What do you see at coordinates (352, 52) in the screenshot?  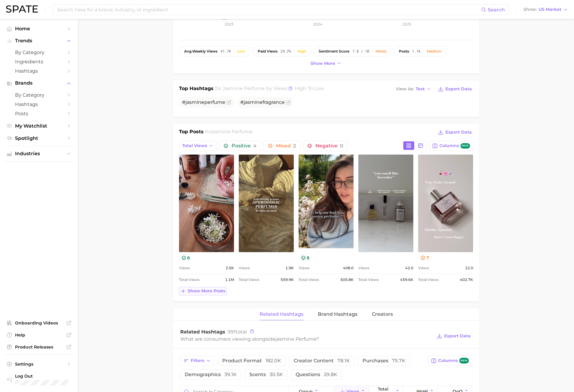 I see `button: sentiment score7.8 / 10Mixed` at bounding box center [352, 52].